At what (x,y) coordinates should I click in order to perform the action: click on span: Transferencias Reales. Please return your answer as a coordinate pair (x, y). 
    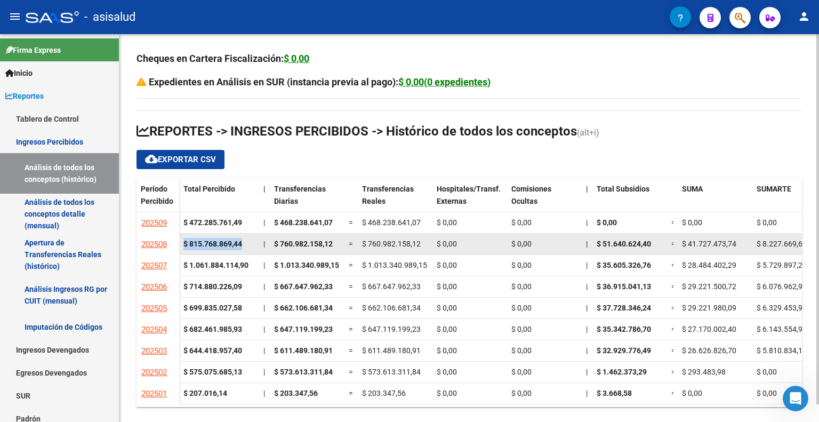
    Looking at the image, I should click on (387, 195).